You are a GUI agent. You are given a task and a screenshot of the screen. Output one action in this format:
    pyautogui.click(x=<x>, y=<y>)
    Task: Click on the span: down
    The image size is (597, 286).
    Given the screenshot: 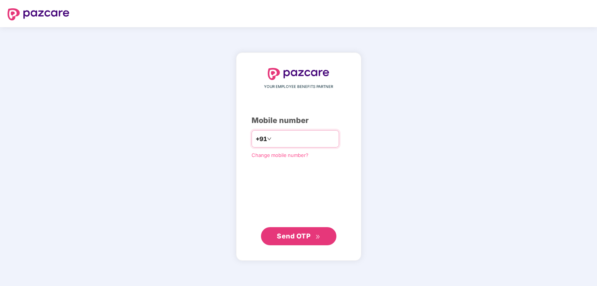 What is the action you would take?
    pyautogui.click(x=269, y=139)
    